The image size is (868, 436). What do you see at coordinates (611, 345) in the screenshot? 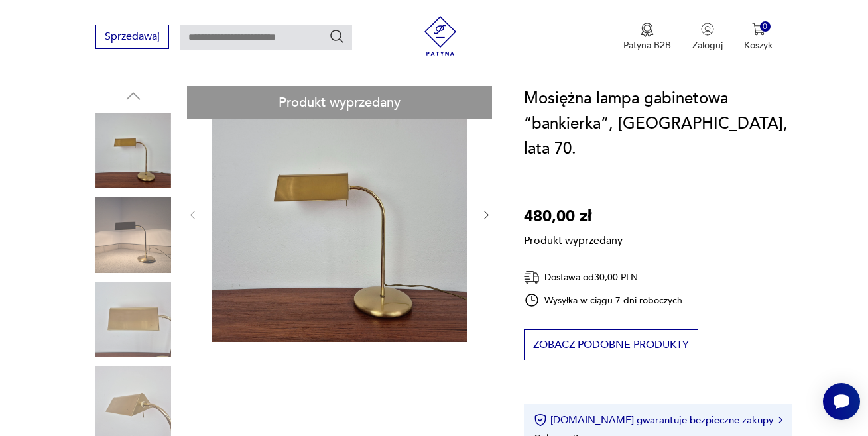
I see `a: Zobacz podobne produkty` at bounding box center [611, 345].